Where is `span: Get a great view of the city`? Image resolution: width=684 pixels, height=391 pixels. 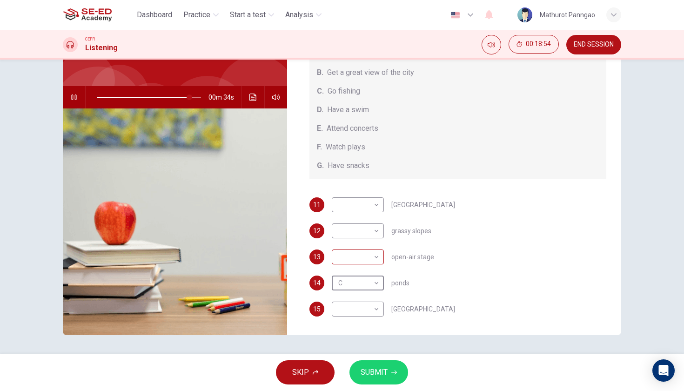
span: Get a great view of the city is located at coordinates (370, 73).